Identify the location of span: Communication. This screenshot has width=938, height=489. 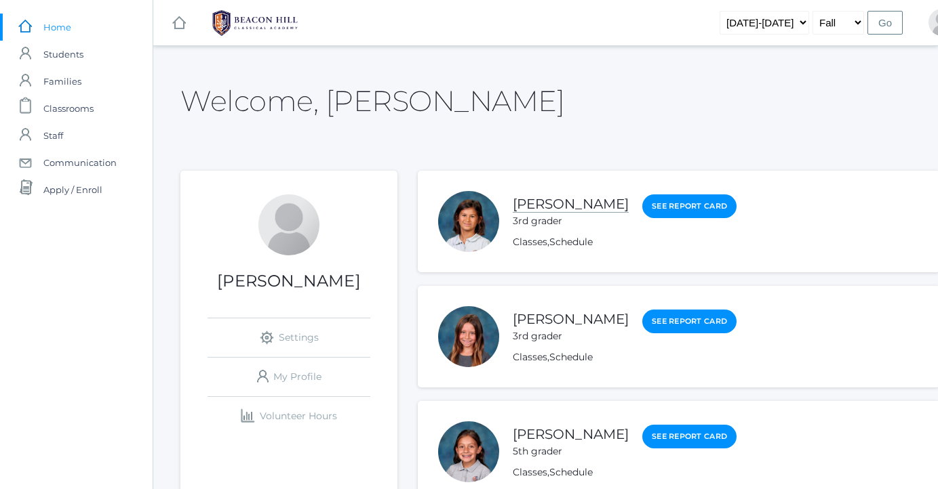
(80, 163).